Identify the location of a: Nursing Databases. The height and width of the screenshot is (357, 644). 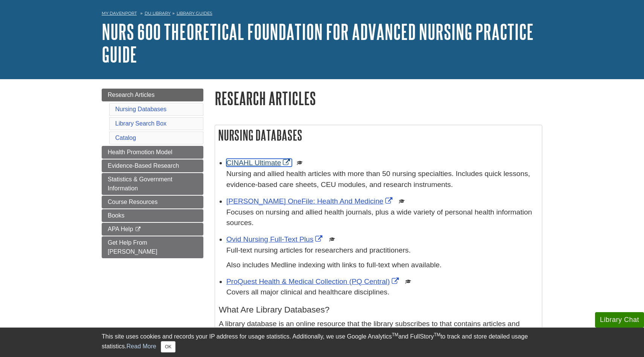
(141, 109).